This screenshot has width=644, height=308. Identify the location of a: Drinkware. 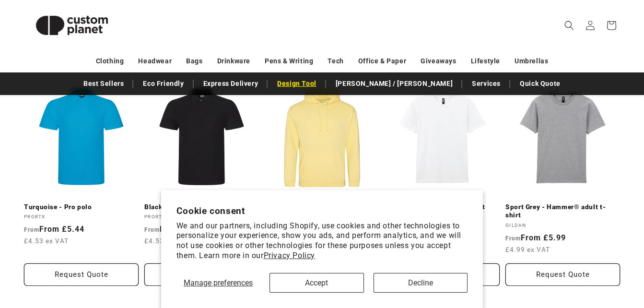
(233, 61).